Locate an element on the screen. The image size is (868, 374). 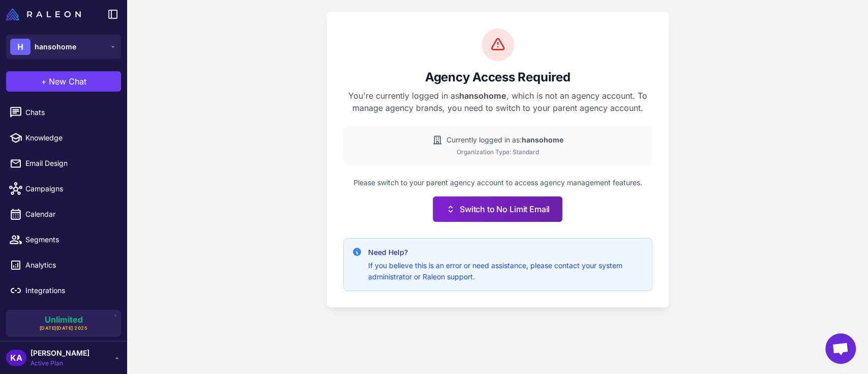
span: New Chat is located at coordinates (67, 82).